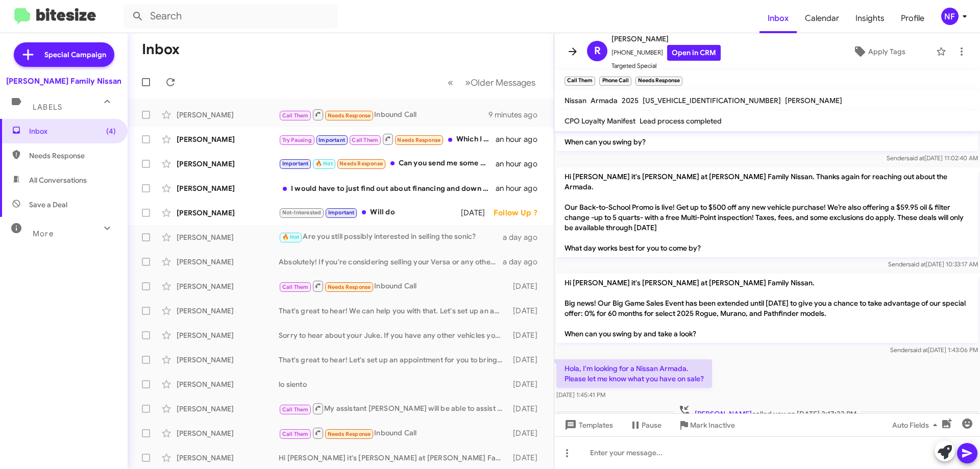  I want to click on nav: Page navigation example, so click(492, 82).